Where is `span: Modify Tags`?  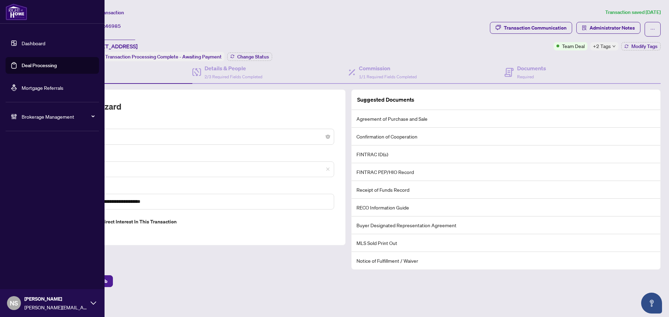
span: Modify Tags is located at coordinates (644, 46).